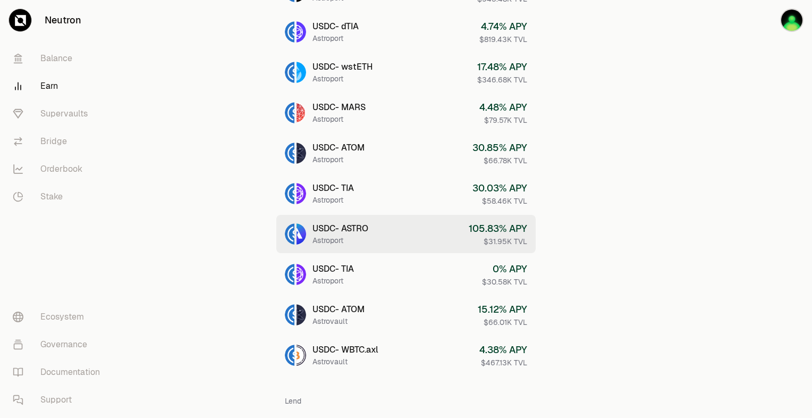  I want to click on a: USDCATOMUSDC- ATOMAstroport30.85% APY$66.78K TVL, so click(406, 153).